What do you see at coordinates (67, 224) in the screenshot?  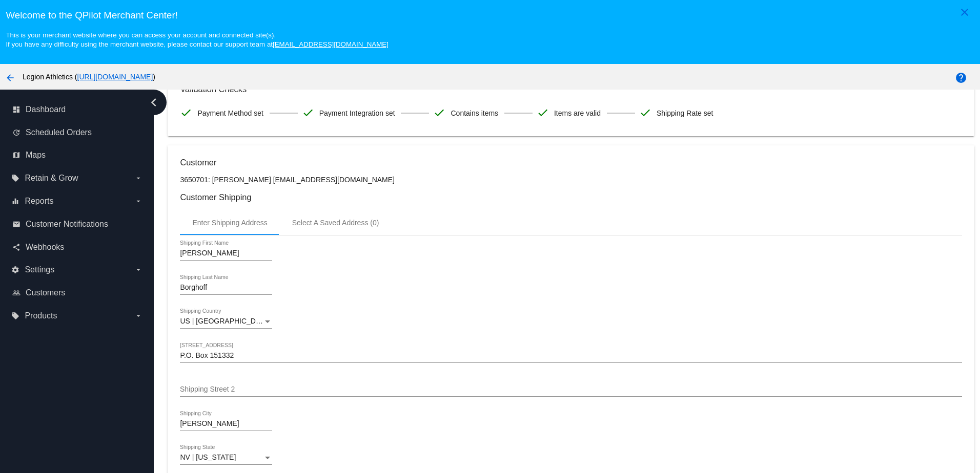 I see `span: Customer Notifications` at bounding box center [67, 224].